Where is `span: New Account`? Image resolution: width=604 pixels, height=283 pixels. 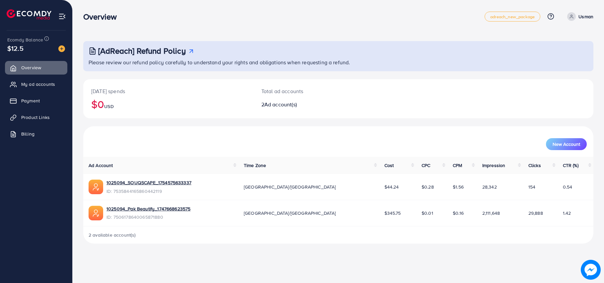
span: New Account is located at coordinates (566, 144).